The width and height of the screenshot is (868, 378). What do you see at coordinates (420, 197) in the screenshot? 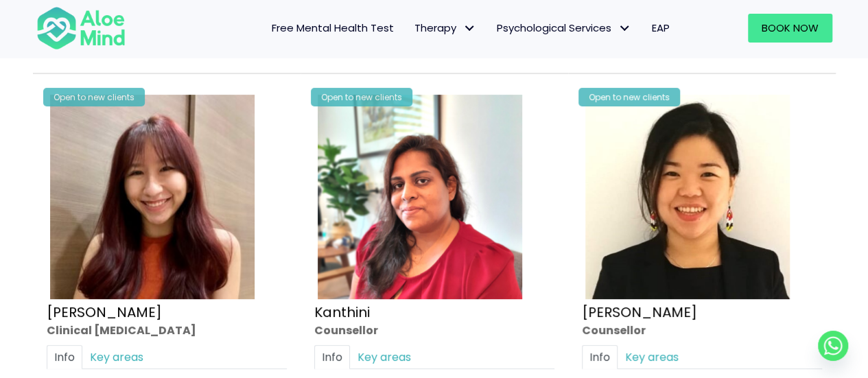
I see `img: Kanthini-profile` at bounding box center [420, 197].